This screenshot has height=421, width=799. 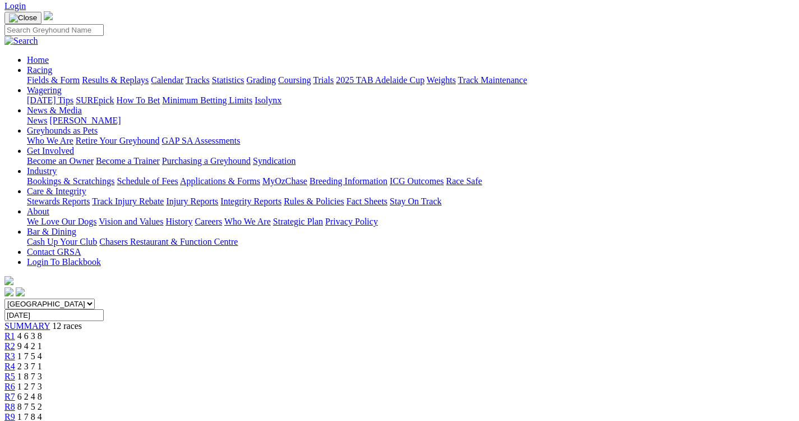 What do you see at coordinates (206, 160) in the screenshot?
I see `a: Purchasing a Greyhound` at bounding box center [206, 160].